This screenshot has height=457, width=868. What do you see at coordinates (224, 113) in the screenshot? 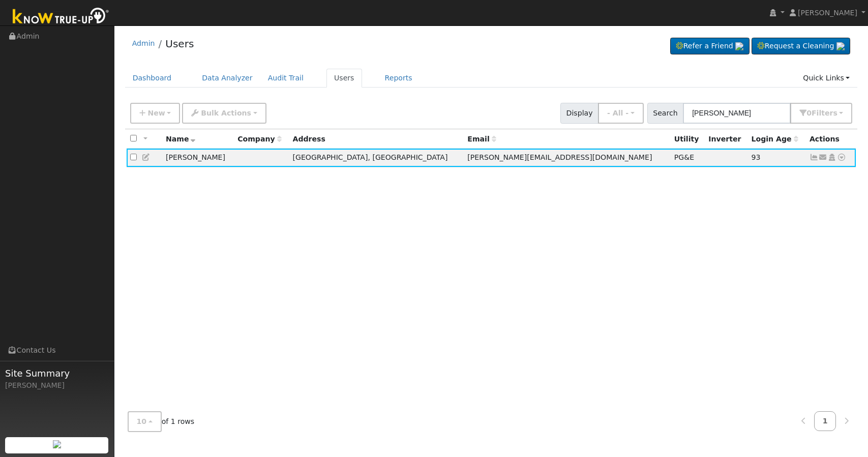
I see `button: Bulk Actions` at bounding box center [224, 113].